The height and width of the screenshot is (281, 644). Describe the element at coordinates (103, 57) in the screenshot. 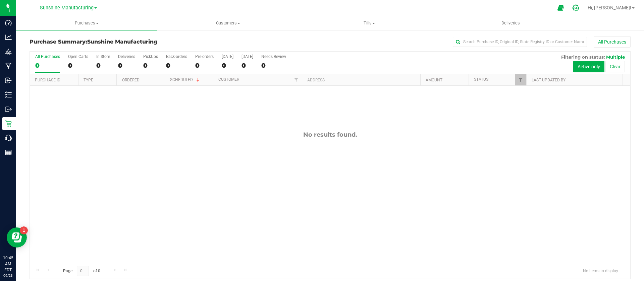

I see `div: In Store` at that location.